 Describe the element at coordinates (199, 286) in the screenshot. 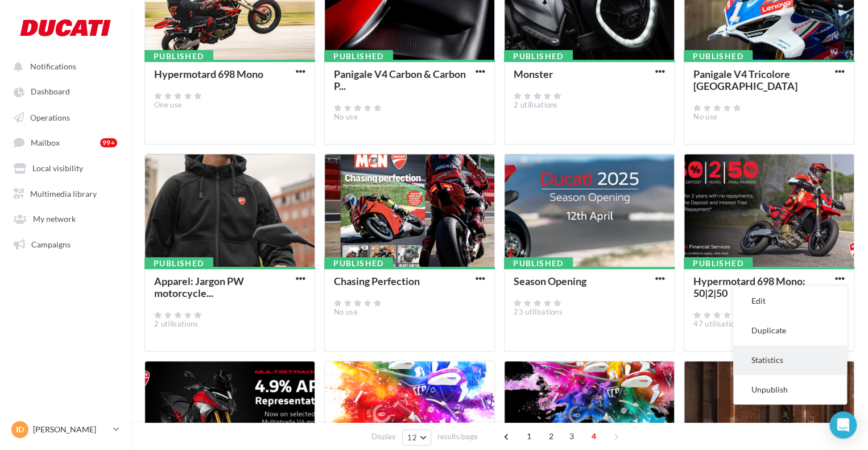

I see `div: Apparel: Jargon PW motorcycle...` at that location.